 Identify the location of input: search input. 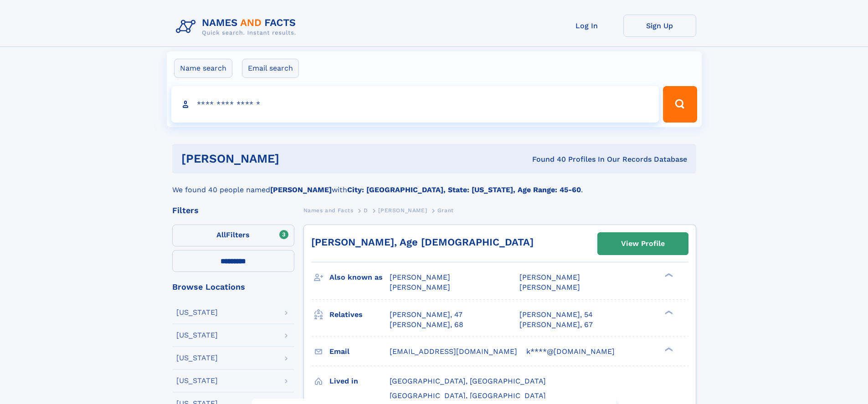
(415, 104).